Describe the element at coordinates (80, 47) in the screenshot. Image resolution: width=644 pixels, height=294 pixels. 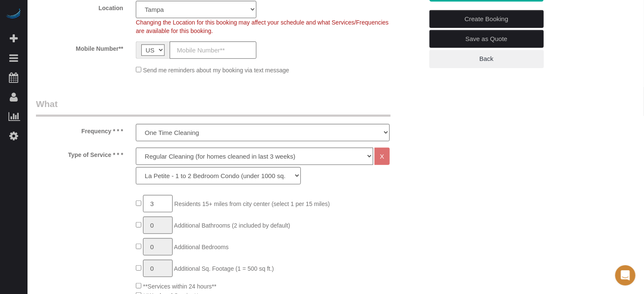
I see `label: Mobile Number**` at that location.